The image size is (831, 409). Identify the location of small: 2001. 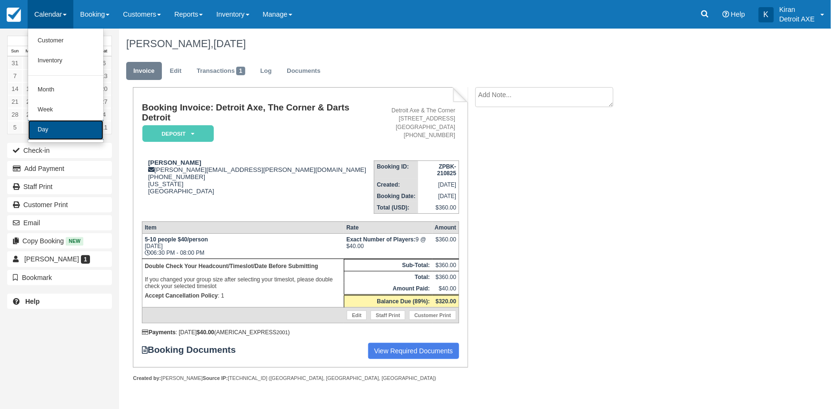
(282, 332).